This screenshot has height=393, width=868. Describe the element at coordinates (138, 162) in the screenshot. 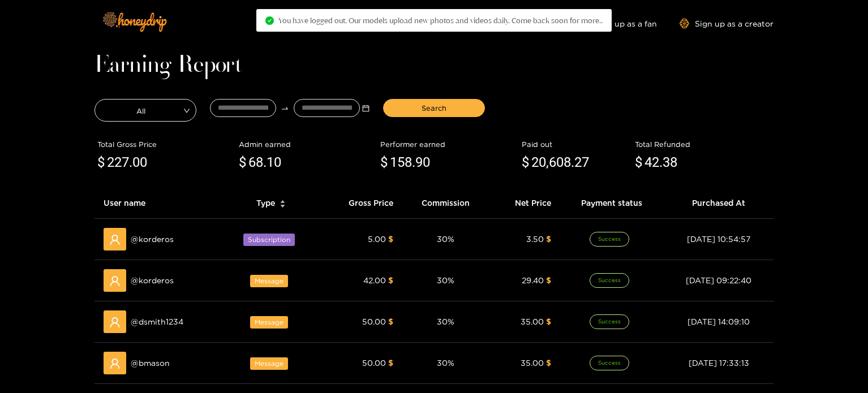

I see `span: .00` at that location.